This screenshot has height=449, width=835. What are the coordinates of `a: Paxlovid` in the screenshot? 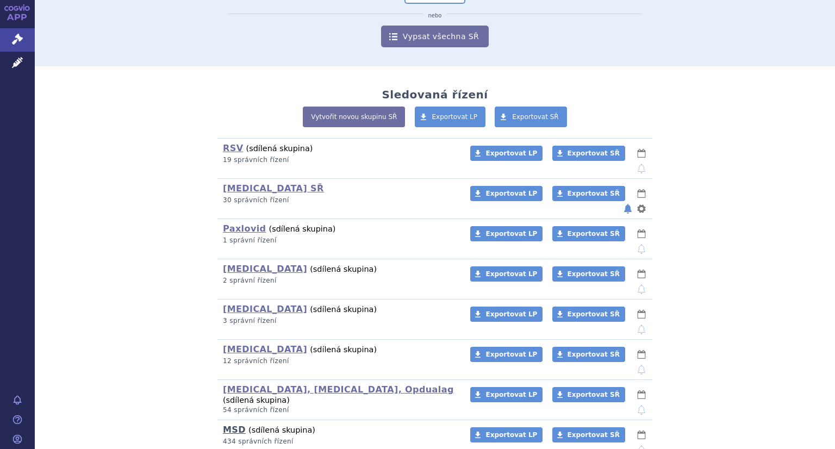 It's located at (244, 228).